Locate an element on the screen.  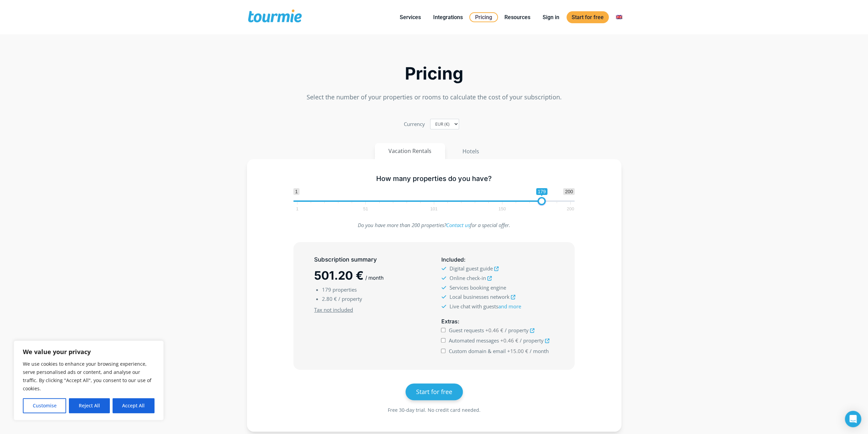
span: Start for free is located at coordinates (434, 392).